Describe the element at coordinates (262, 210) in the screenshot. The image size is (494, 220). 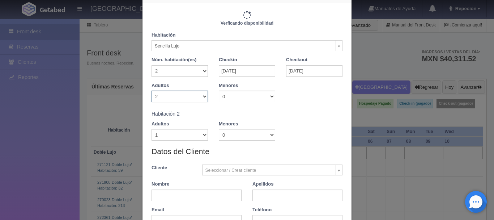
I see `label: Teléfono` at that location.